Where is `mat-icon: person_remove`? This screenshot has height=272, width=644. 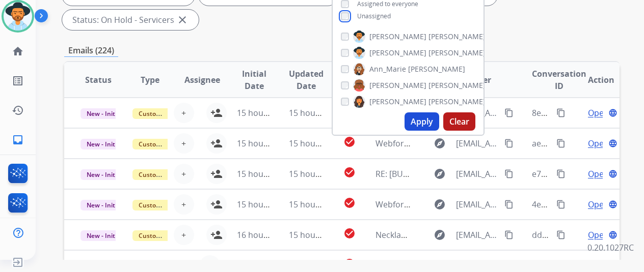
mat-icon: person_remove is located at coordinates (210, 266).